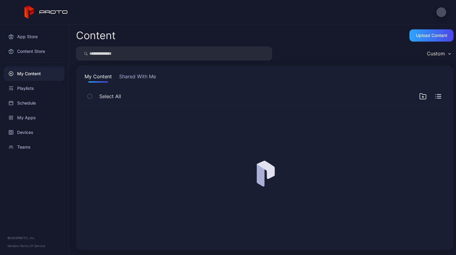  What do you see at coordinates (138, 78) in the screenshot?
I see `button: Shared With Me` at bounding box center [138, 78].